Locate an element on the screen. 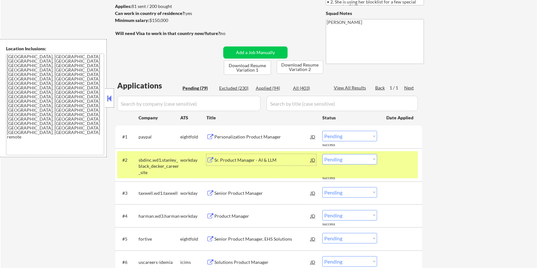 This screenshot has width=537, height=268. div: Status is located at coordinates (350, 117).